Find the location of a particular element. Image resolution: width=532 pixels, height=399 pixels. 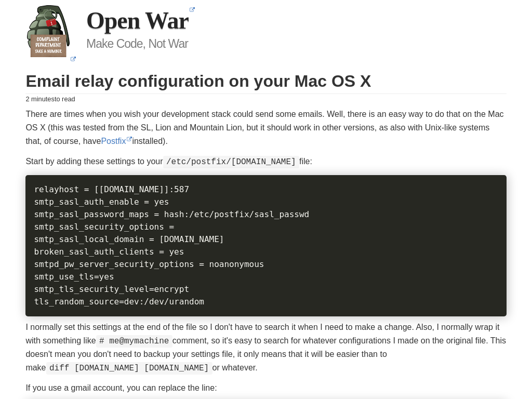

a: Home is located at coordinates (51, 36).